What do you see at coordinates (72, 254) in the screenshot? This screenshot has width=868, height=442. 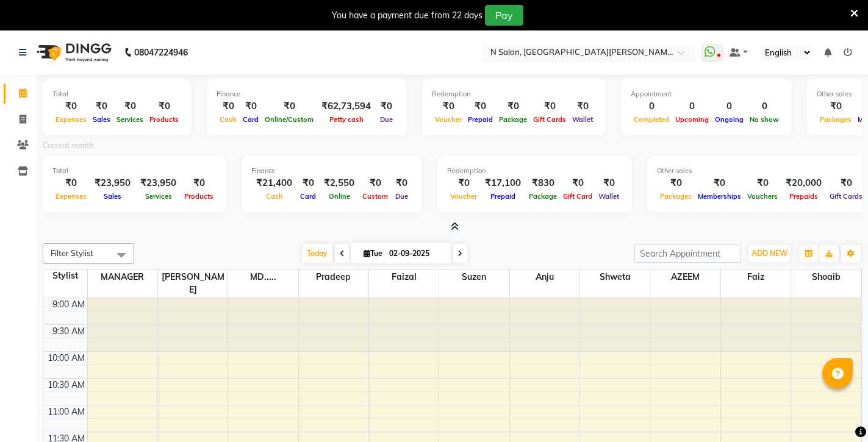 I see `span: Filter Stylist` at bounding box center [72, 254].